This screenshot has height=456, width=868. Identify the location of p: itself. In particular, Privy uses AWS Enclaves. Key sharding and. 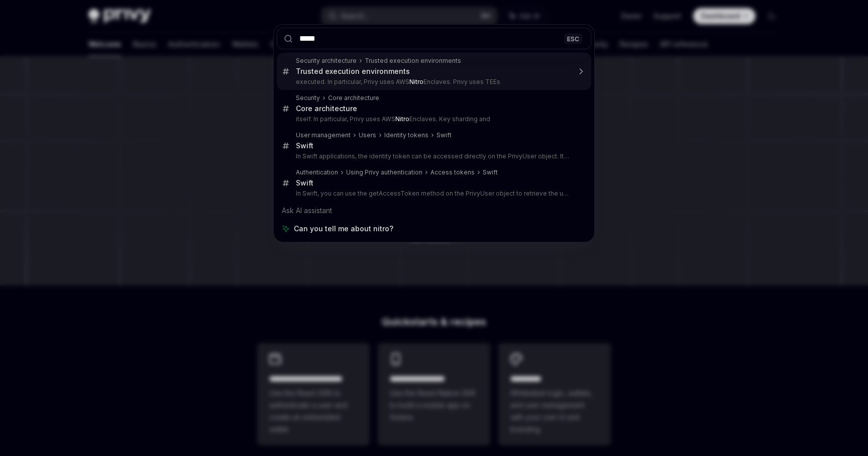
(433, 119).